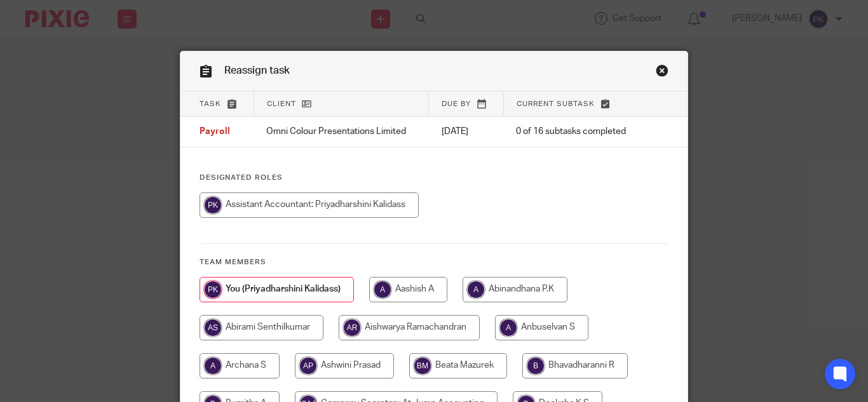 This screenshot has width=868, height=402. I want to click on h4: Designated Roles, so click(434, 178).